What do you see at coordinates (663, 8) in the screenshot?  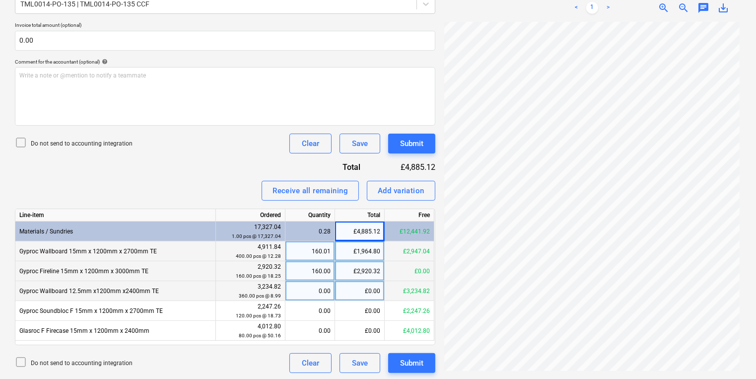 I see `span: zoom_in` at bounding box center [663, 8].